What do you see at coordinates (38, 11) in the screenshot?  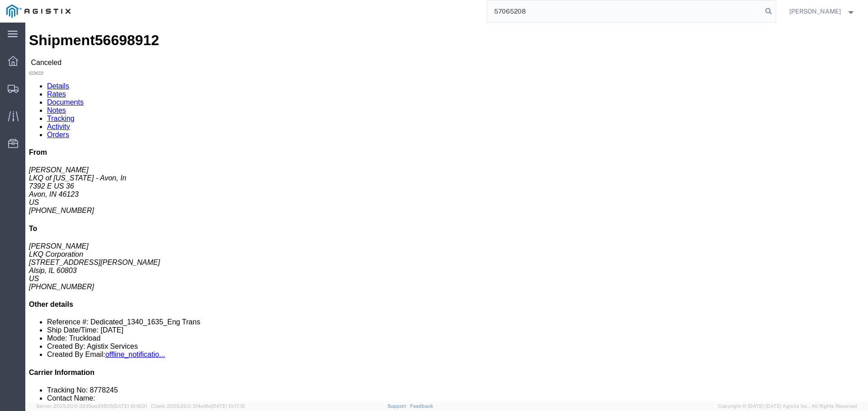 I see `img: logo` at bounding box center [38, 11].